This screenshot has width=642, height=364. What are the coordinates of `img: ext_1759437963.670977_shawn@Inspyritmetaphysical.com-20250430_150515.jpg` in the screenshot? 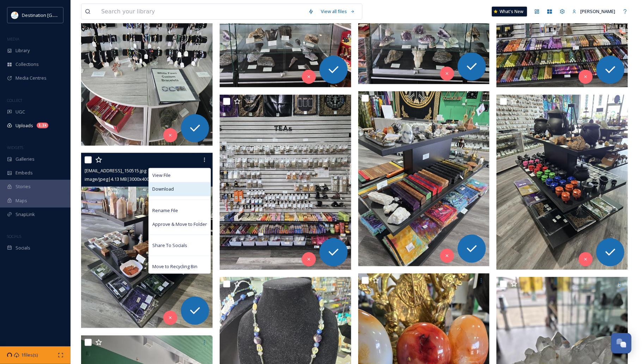 It's located at (147, 240).